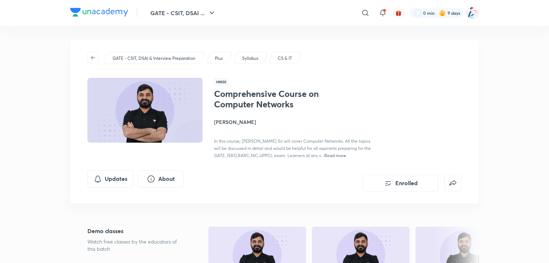 The image size is (549, 263). I want to click on a: Syllabus, so click(250, 58).